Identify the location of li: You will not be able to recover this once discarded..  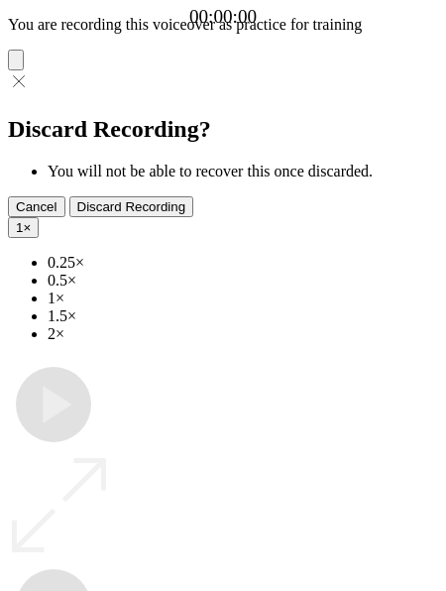
(243, 172).